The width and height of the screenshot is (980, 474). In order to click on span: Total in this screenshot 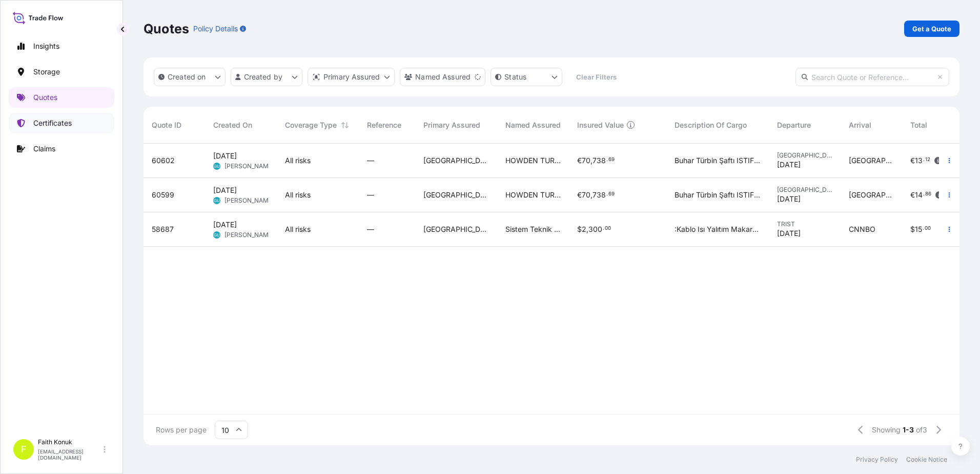, I will do `click(919, 125)`.